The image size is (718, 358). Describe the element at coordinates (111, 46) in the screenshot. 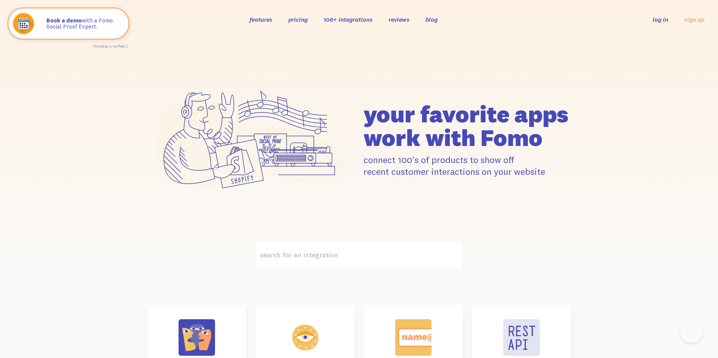

I see `a: This data is verified ⓘ` at that location.